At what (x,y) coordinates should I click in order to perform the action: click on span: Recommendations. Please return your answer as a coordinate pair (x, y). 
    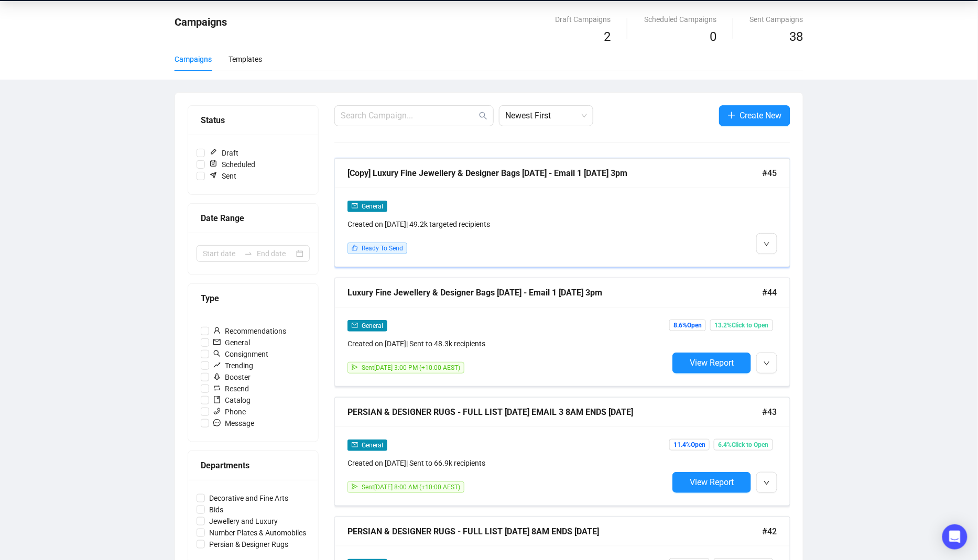
    Looking at the image, I should click on (249, 331).